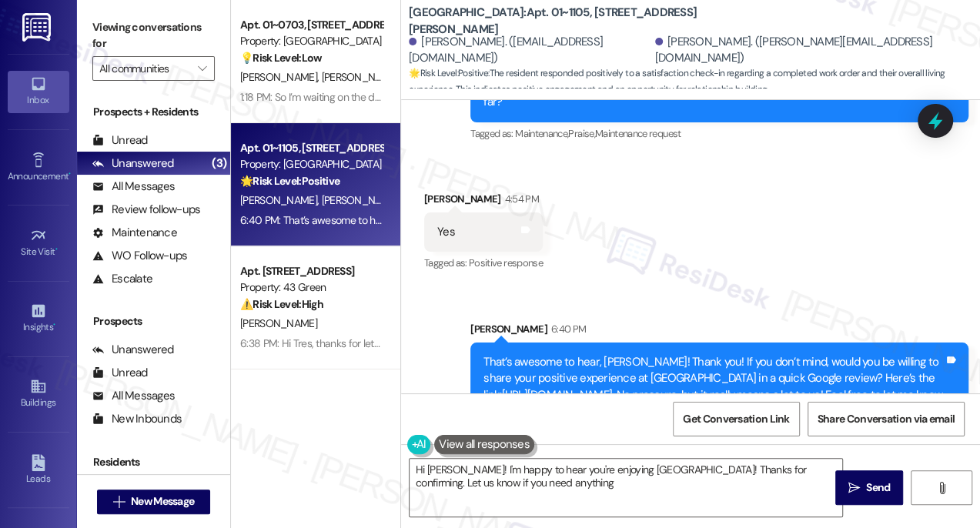  What do you see at coordinates (134, 232) in the screenshot?
I see `div: Maintenance` at bounding box center [134, 232].